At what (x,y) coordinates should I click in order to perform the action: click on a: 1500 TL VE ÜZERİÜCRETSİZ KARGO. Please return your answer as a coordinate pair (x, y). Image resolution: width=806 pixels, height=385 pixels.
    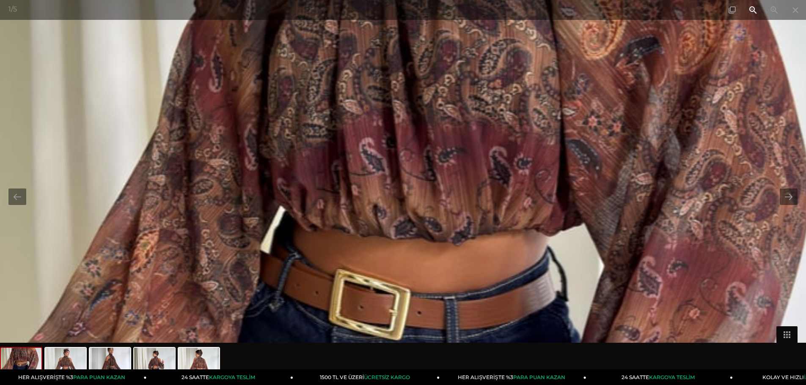
    Looking at the image, I should click on (366, 377).